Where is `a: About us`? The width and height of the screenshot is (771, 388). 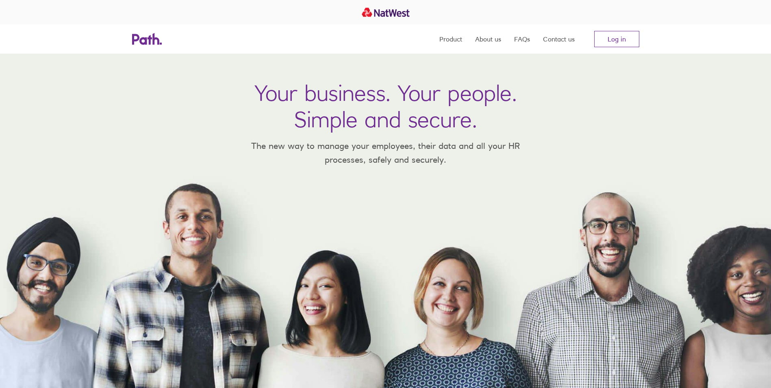
a: About us is located at coordinates (488, 39).